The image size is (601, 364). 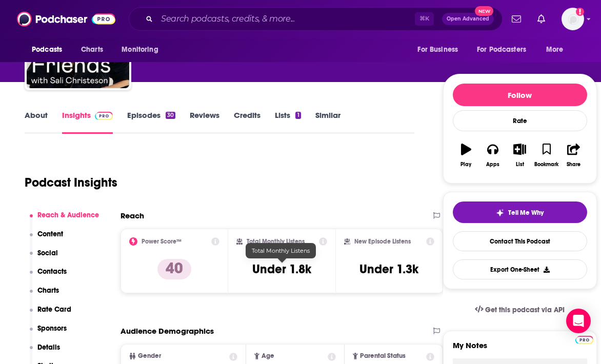 I want to click on h1: Podcast Insights, so click(x=71, y=183).